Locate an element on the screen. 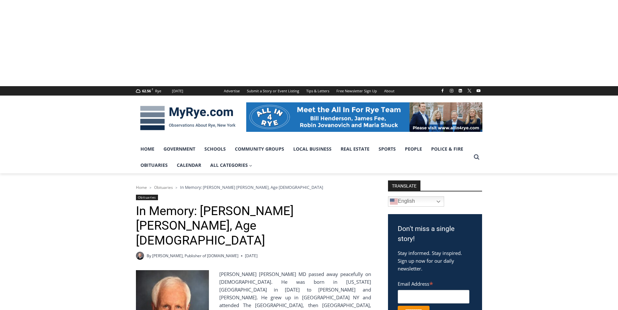 The height and width of the screenshot is (310, 618). a: Facebook is located at coordinates (442, 91).